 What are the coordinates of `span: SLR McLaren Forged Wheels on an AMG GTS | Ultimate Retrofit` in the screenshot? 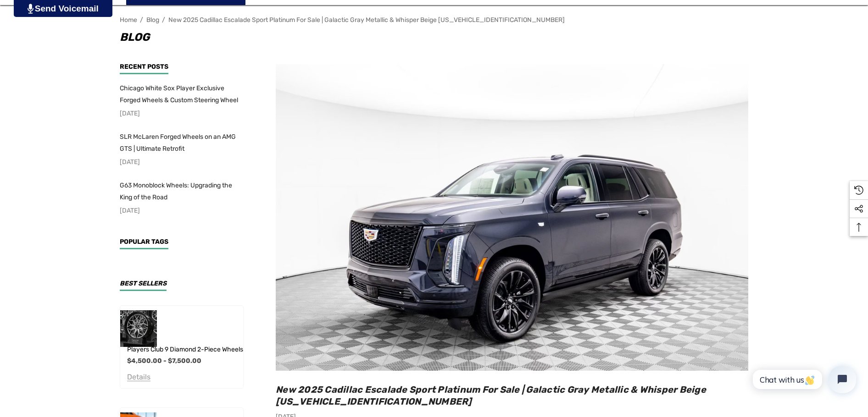 It's located at (178, 142).